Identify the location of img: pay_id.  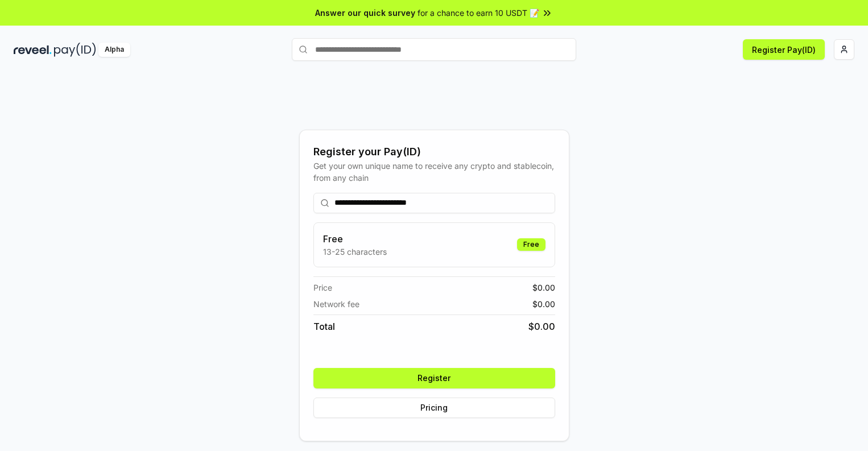
(75, 49).